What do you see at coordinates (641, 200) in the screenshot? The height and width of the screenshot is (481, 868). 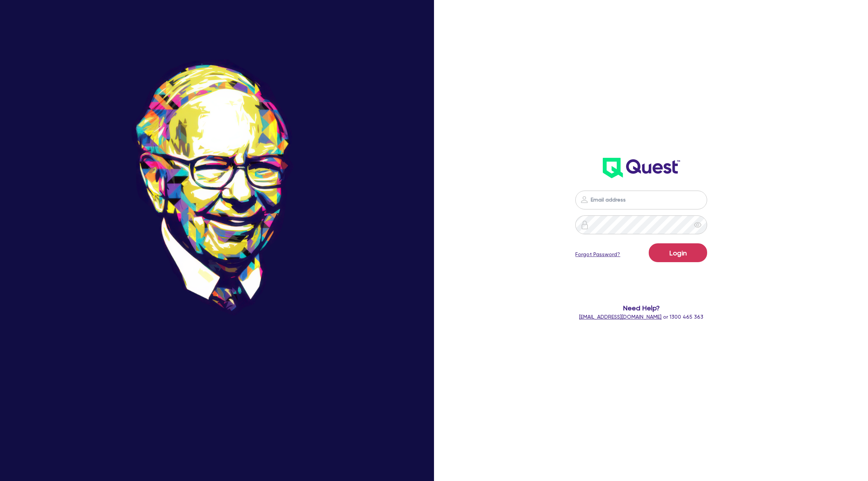 I see `input: Email address` at bounding box center [641, 200].